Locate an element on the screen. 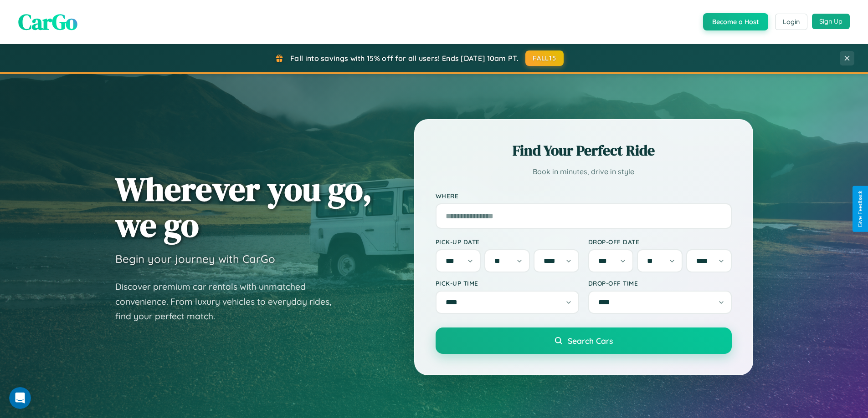  button: Login is located at coordinates (791, 22).